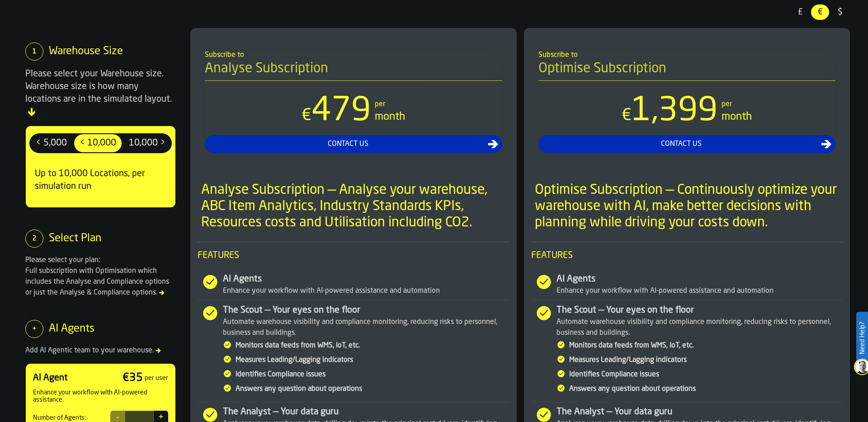 This screenshot has width=868, height=422. What do you see at coordinates (133, 378) in the screenshot?
I see `div: € 35` at bounding box center [133, 378].